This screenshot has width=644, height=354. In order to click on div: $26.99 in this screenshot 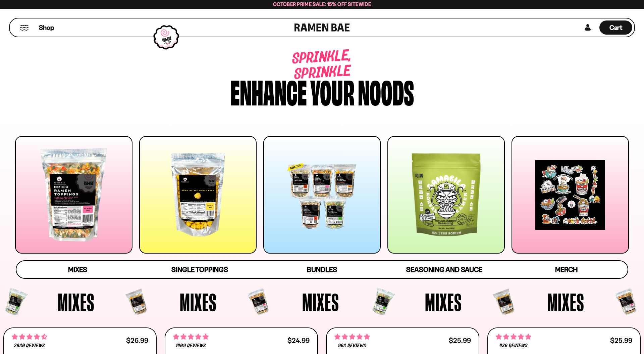, I will do `click(137, 340)`.